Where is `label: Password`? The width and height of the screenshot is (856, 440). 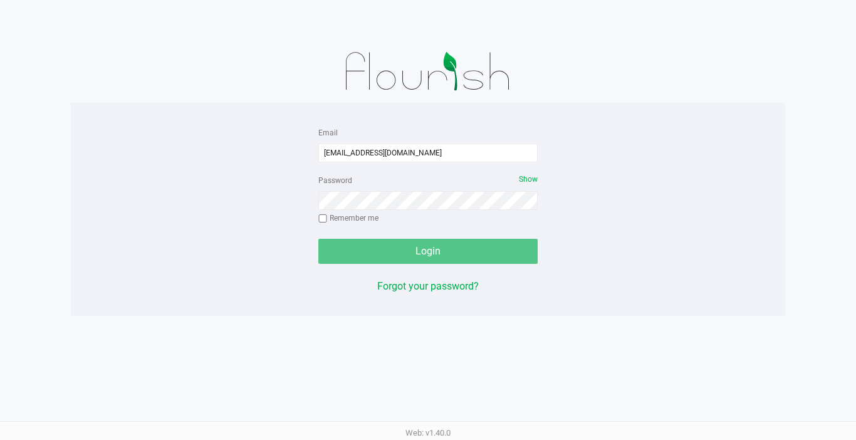 label: Password is located at coordinates (335, 181).